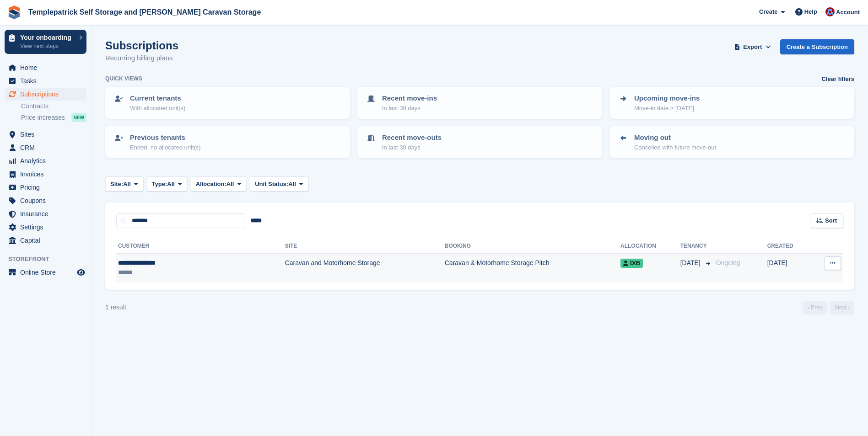  Describe the element at coordinates (479, 103) in the screenshot. I see `a: Recent move-ins In last 30 days` at that location.